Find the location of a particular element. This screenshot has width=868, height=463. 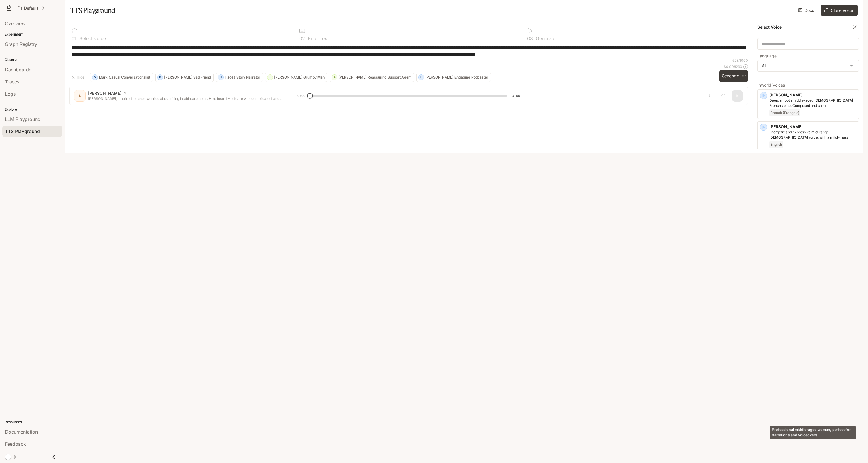

p: Casual Conversationalist is located at coordinates (129, 78).